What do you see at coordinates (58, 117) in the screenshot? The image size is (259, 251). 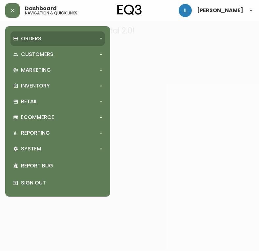 I see `div: Ecommerce` at bounding box center [58, 117].